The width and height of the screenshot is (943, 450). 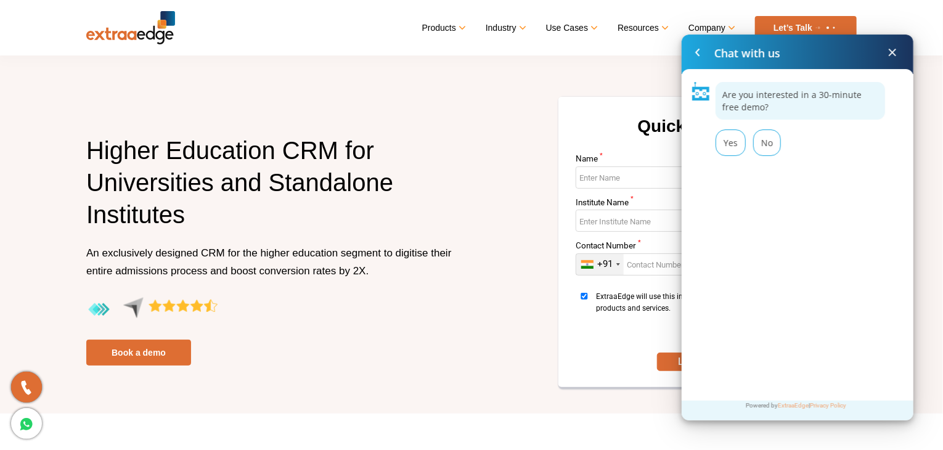 I want to click on a: Let’s Talk, so click(x=806, y=28).